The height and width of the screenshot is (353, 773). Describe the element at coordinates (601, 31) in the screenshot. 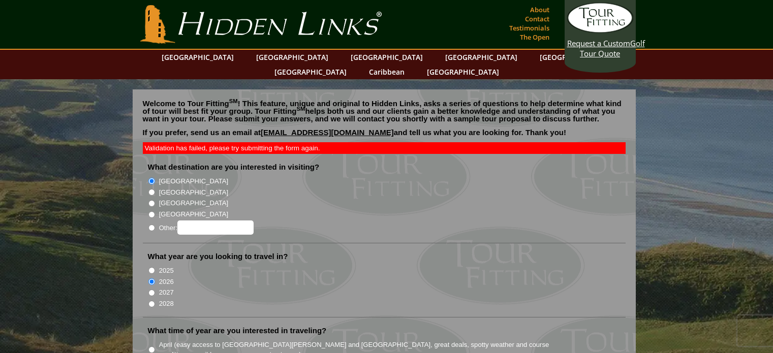

I see `a: Request a CustomGolf Tour Quote` at that location.